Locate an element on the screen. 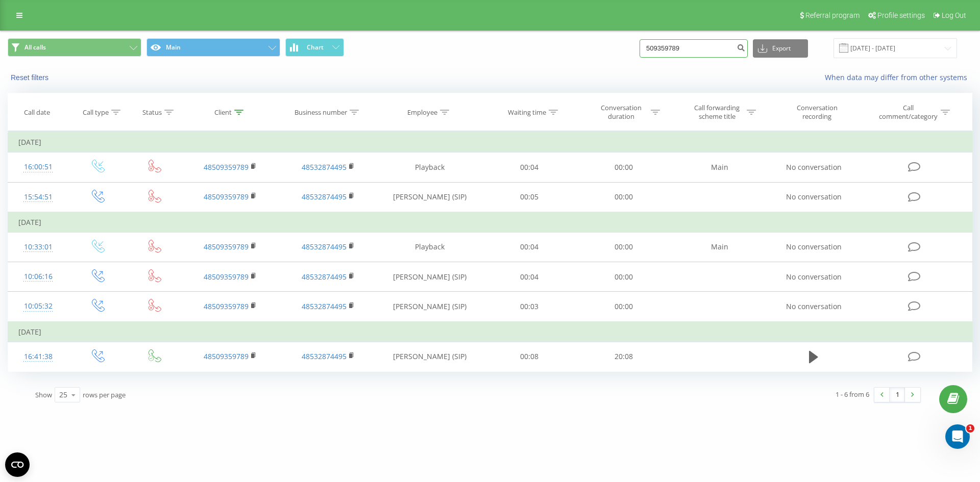 The height and width of the screenshot is (482, 980). div: Conversation recording is located at coordinates (817, 112).